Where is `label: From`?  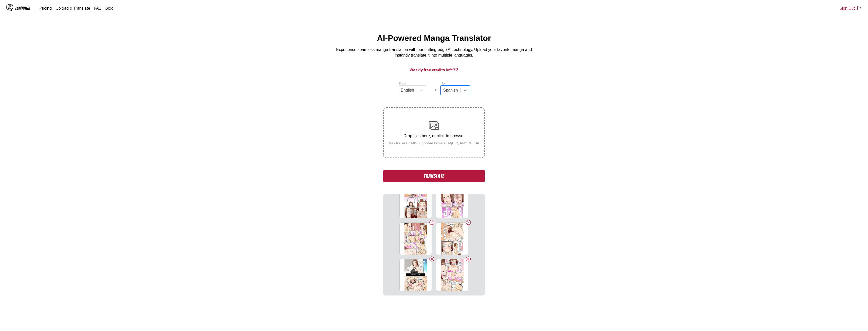 label: From is located at coordinates (403, 84).